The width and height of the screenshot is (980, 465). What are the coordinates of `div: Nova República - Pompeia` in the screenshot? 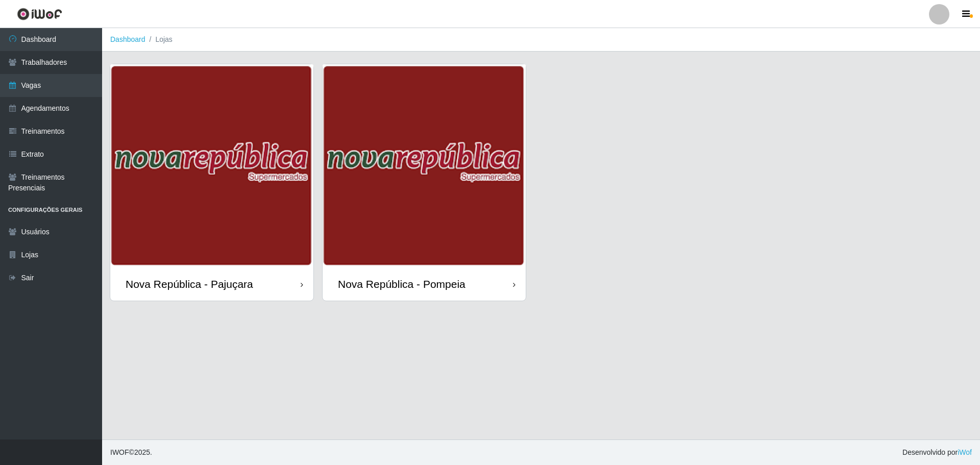 It's located at (402, 284).